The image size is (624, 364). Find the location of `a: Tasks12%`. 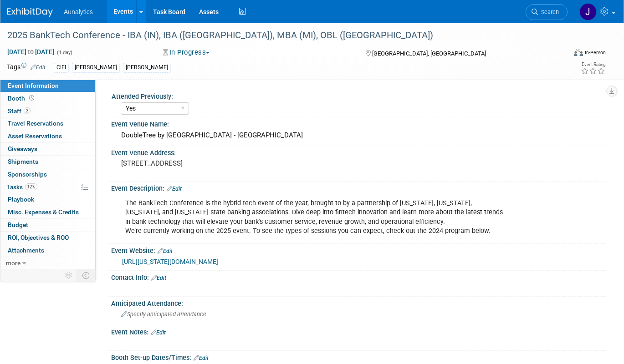

a: Tasks12% is located at coordinates (48, 187).